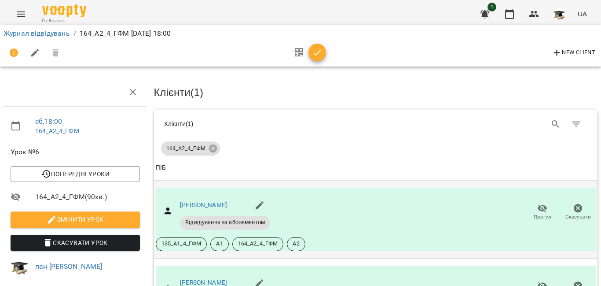 The height and width of the screenshot is (286, 601). What do you see at coordinates (75, 174) in the screenshot?
I see `button: Попередні уроки` at bounding box center [75, 174].